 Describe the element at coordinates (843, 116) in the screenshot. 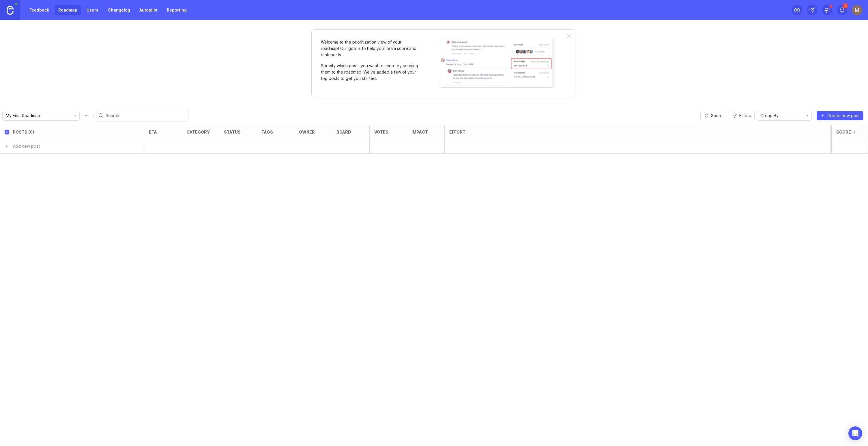

I see `span: Create new post` at that location.